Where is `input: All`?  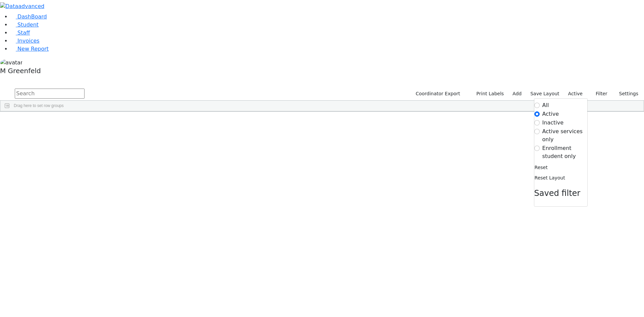
input: All is located at coordinates (537, 105).